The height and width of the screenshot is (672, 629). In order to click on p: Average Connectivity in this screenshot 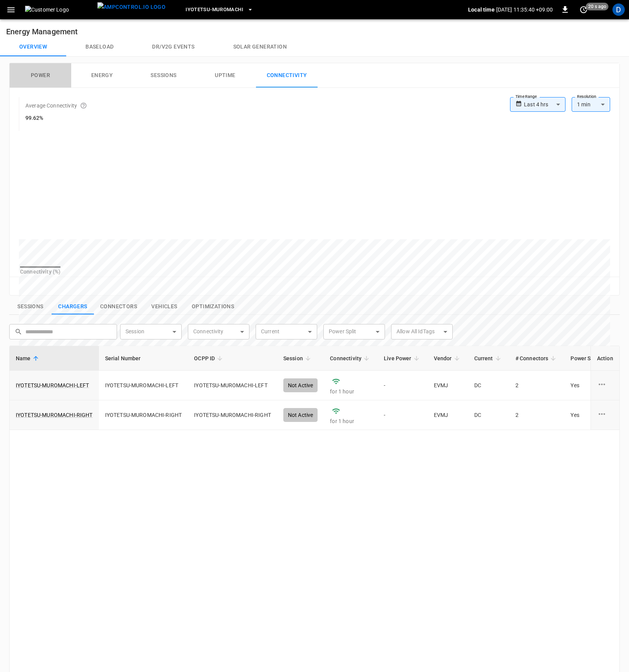, I will do `click(51, 105)`.